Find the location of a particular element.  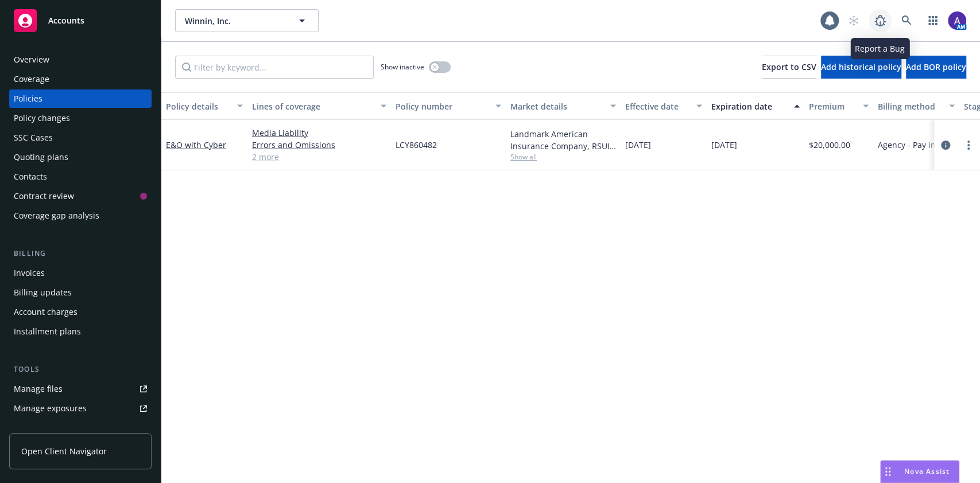

input: Filter by keyword... is located at coordinates (275, 67).